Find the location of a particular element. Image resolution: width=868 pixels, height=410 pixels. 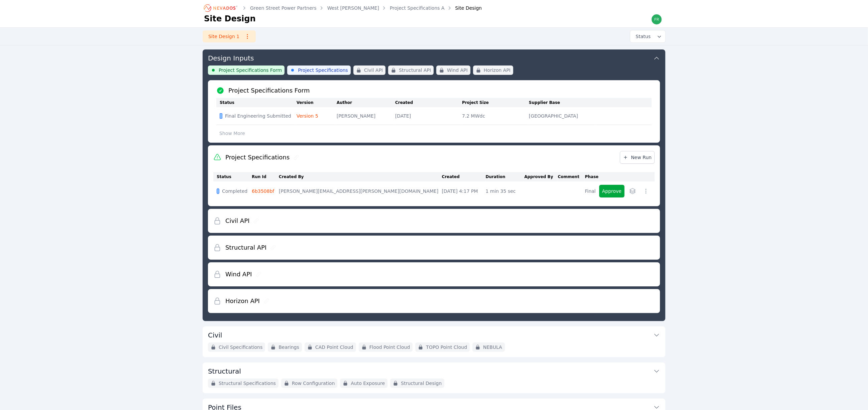

a: Project Specifications A is located at coordinates (417, 8).